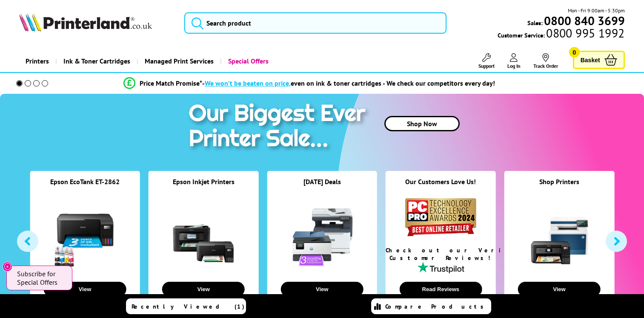 This screenshot has width=644, height=318. Describe the element at coordinates (574, 52) in the screenshot. I see `span: 0` at that location.